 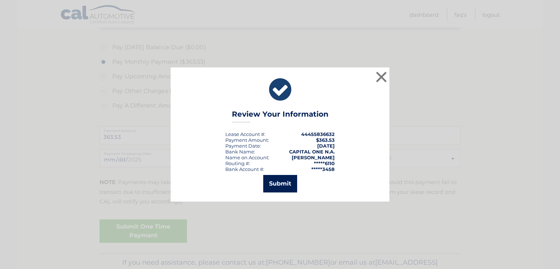 What do you see at coordinates (247, 158) in the screenshot?
I see `div: Name on Account:` at bounding box center [247, 158].